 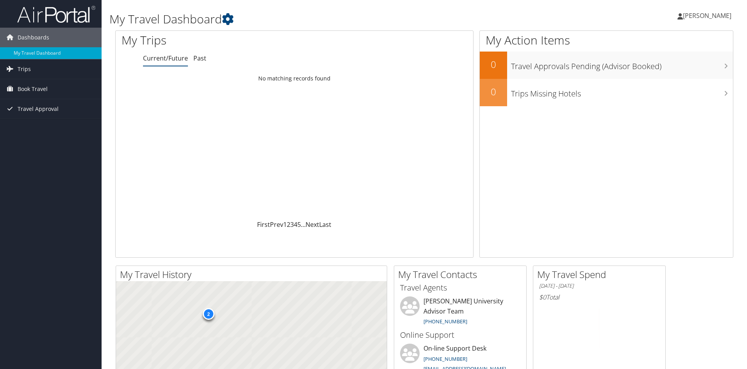 I want to click on img: airportal-logo.png, so click(x=56, y=14).